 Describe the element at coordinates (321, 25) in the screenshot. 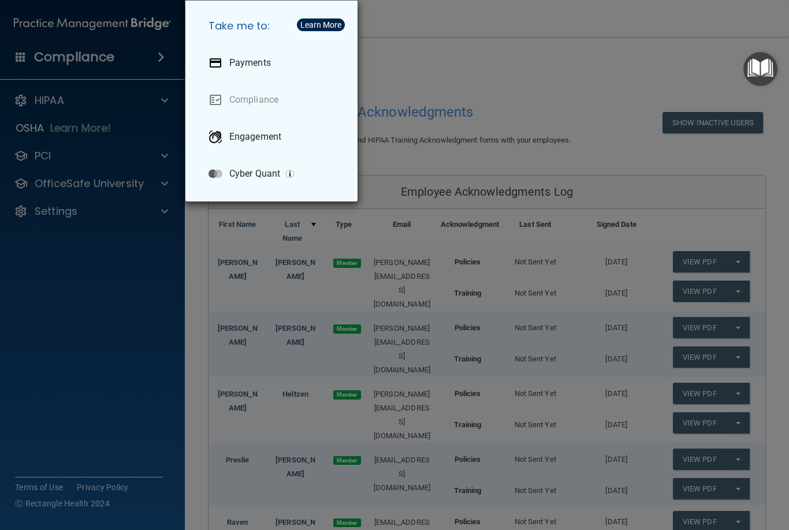

I see `button: Learn More` at that location.